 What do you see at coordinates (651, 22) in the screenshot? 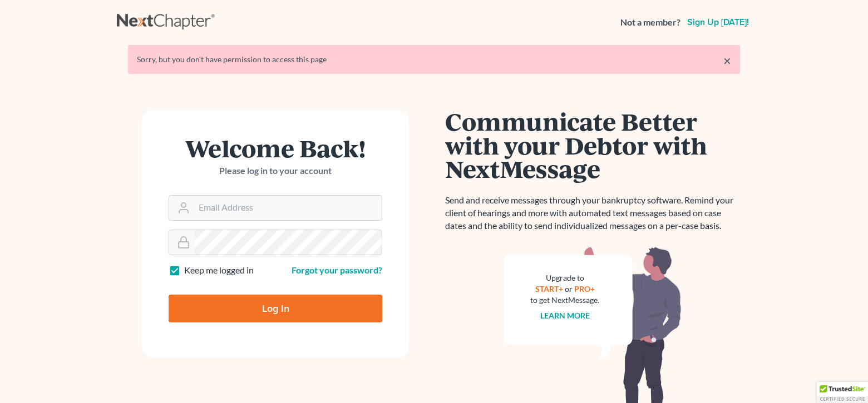
I see `strong: Not a member?` at bounding box center [651, 22].